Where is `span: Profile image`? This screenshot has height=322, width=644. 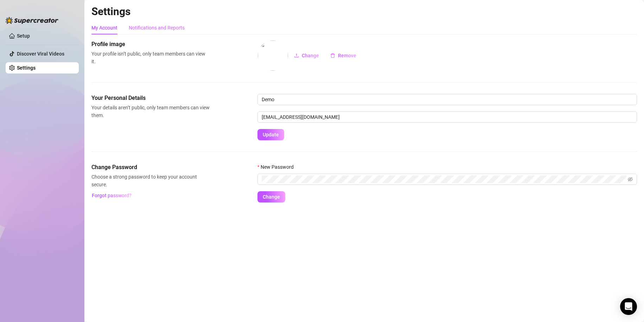
span: Profile image is located at coordinates (151, 44).